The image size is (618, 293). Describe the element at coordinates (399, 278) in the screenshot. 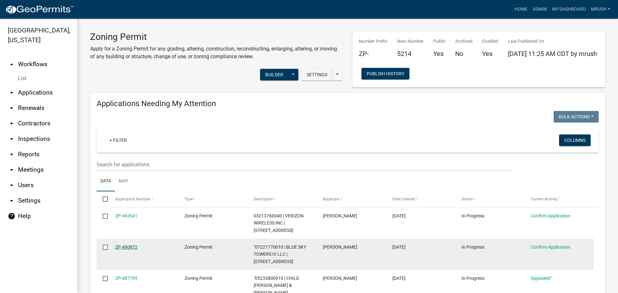

I see `span: 10/03/2025` at that location.